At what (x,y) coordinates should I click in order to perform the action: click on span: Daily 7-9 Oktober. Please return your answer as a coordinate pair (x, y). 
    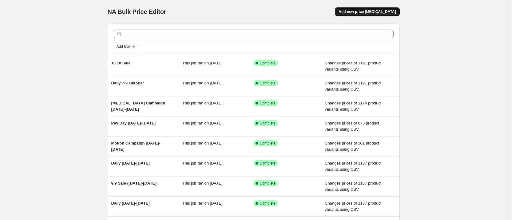
    Looking at the image, I should click on (128, 83).